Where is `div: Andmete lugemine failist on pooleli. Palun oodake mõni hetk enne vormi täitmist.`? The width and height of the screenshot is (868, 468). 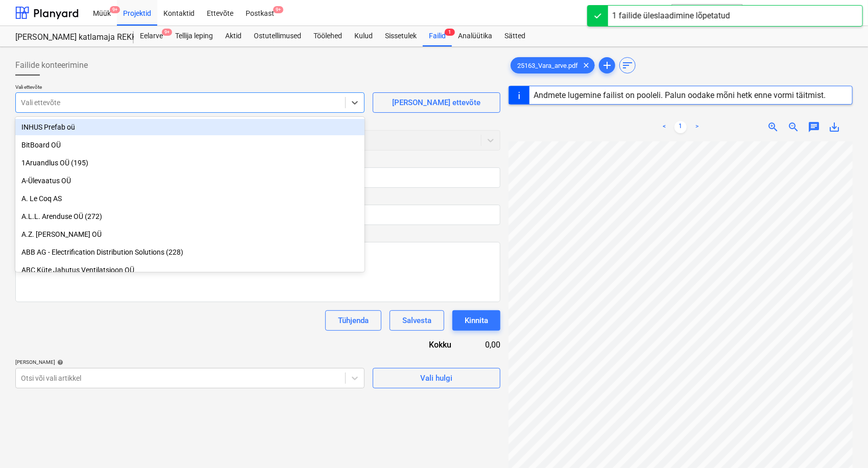 div: Andmete lugemine failist on pooleli. Palun oodake mõni hetk enne vormi täitmist. is located at coordinates (680, 95).